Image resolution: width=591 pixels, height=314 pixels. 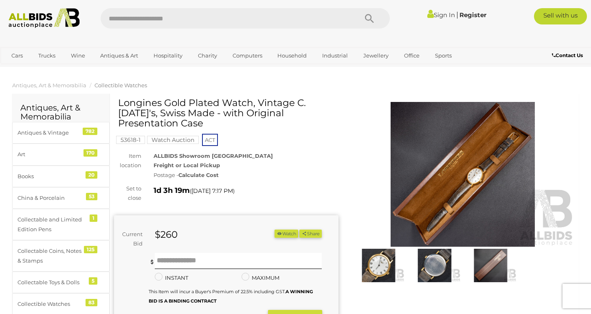 I want to click on a: Books 20, so click(x=61, y=176).